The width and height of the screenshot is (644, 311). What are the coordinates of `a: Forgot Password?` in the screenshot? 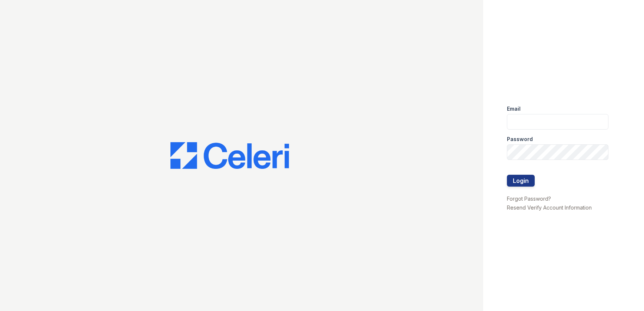 It's located at (529, 199).